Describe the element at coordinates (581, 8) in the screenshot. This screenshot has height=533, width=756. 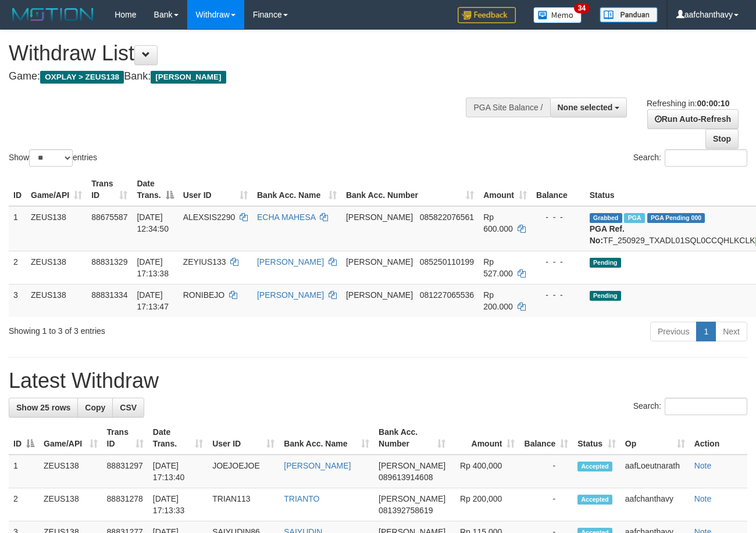
I see `span: 34` at that location.